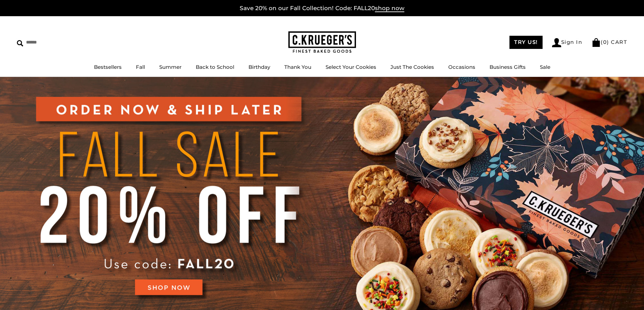  Describe the element at coordinates (545, 67) in the screenshot. I see `a: Sale` at that location.